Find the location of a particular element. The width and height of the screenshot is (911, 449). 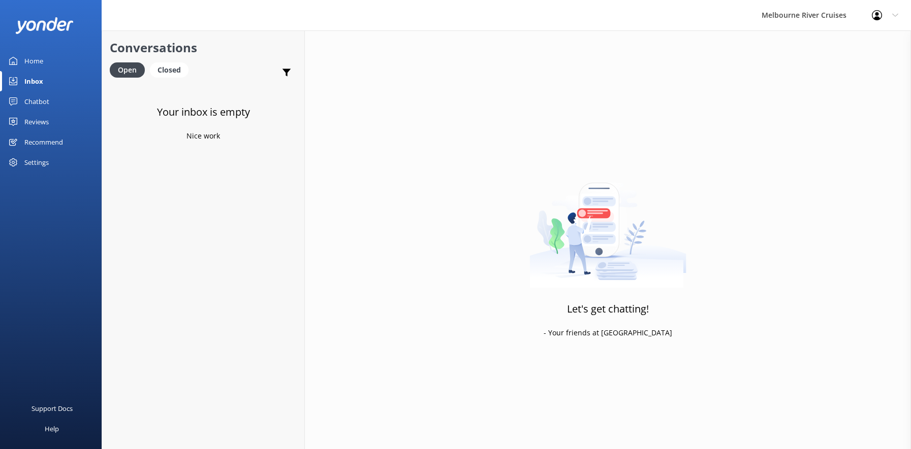

h2: Conversations is located at coordinates (203, 48).